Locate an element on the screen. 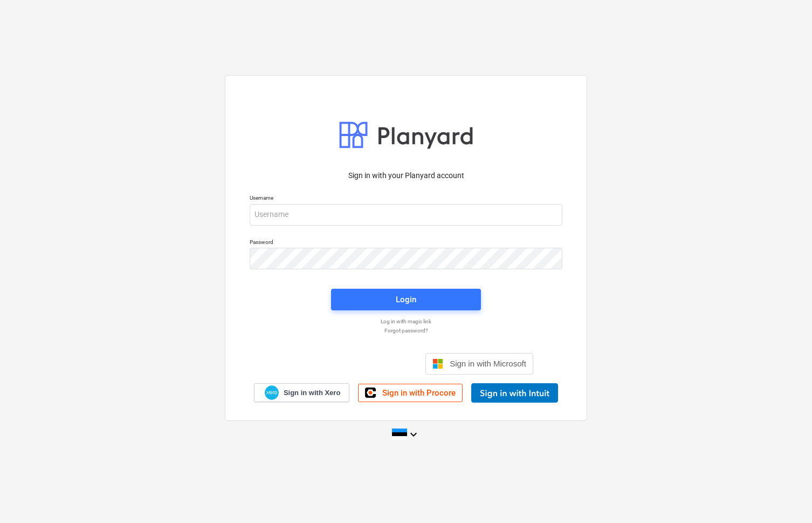 The image size is (812, 523). a: Sign in with Xero is located at coordinates (302, 392).